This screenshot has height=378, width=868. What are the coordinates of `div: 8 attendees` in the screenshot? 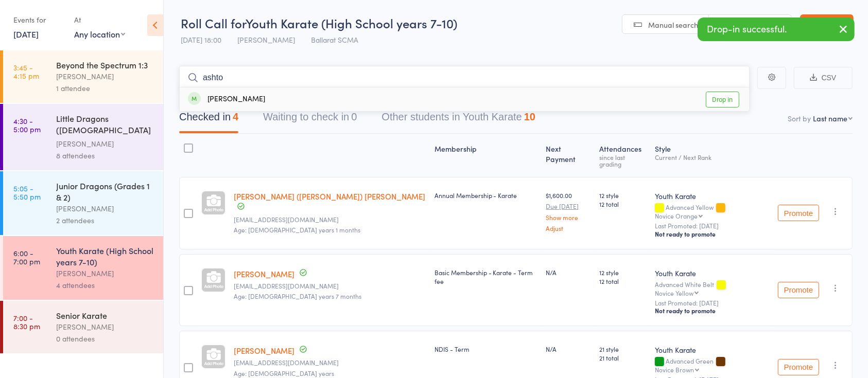 It's located at (105, 155).